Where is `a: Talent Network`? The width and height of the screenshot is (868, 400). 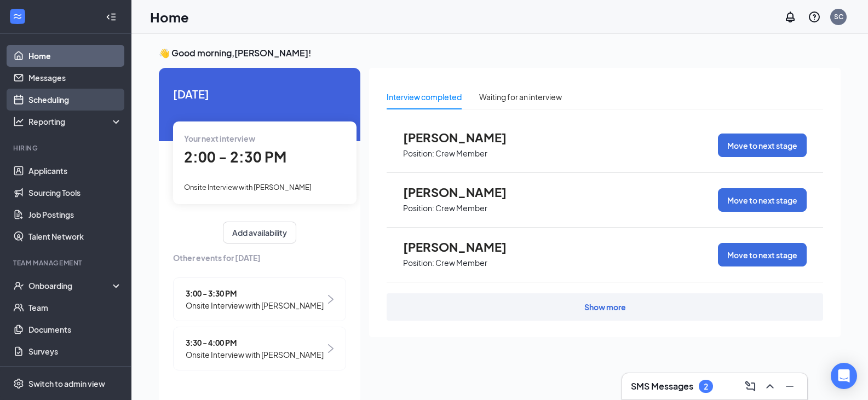 a: Talent Network is located at coordinates (75, 237).